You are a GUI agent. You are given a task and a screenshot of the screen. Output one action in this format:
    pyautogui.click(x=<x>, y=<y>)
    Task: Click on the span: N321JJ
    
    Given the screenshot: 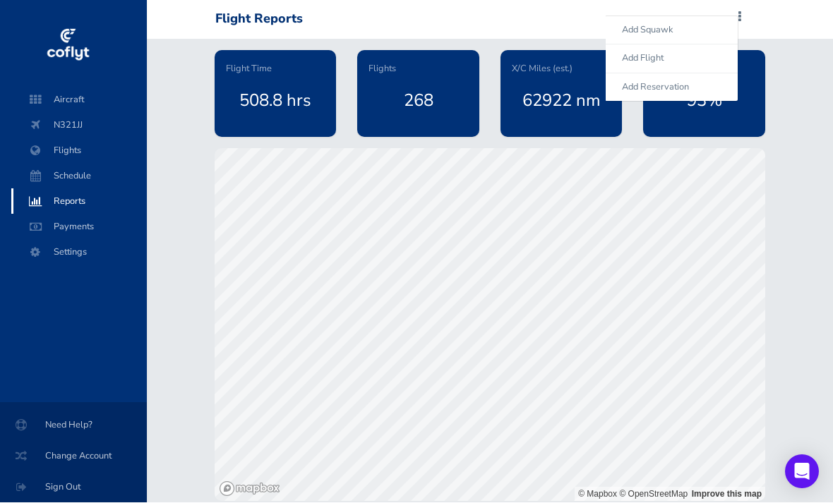 What is the action you would take?
    pyautogui.click(x=79, y=126)
    